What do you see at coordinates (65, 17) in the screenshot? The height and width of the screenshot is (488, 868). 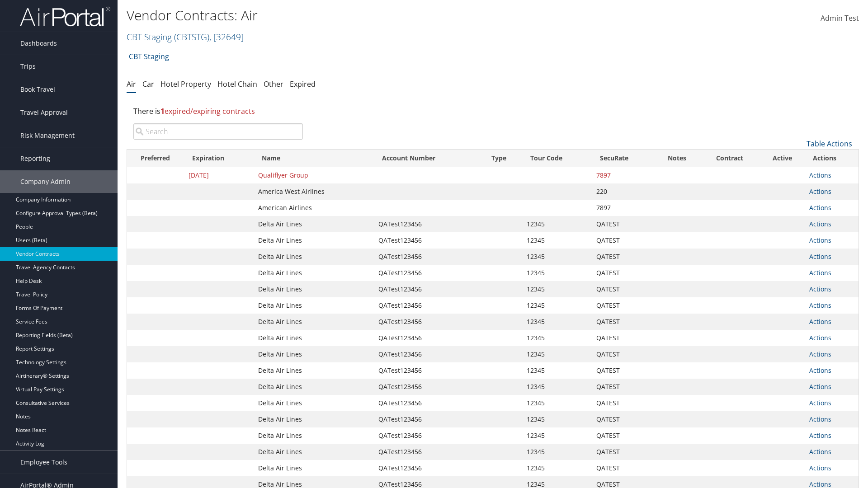 I see `img: airportal-logo.png` at bounding box center [65, 17].